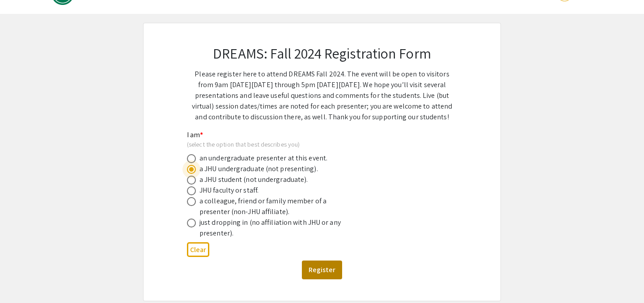  What do you see at coordinates (259, 169) in the screenshot?
I see `div: a JHU undergraduate (not presenting).` at bounding box center [259, 169].